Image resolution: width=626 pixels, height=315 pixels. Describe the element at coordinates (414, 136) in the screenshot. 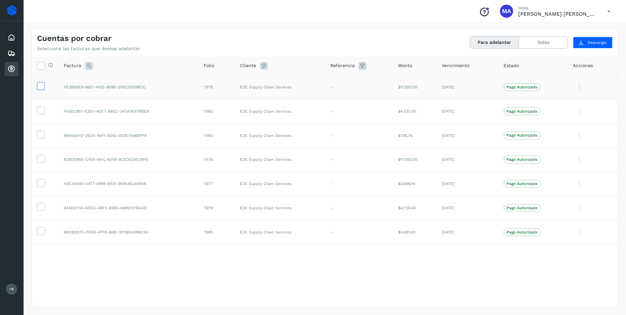

I see `td: $795.76` at that location.